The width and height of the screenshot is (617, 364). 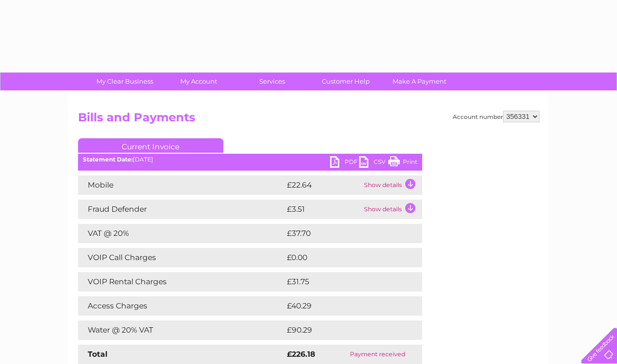 I want to click on div: Account number, so click(x=496, y=117).